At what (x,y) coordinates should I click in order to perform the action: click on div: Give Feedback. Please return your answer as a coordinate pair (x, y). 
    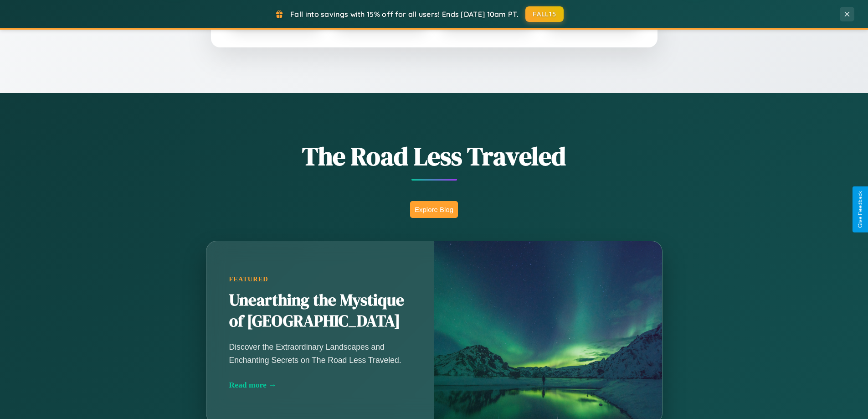
    Looking at the image, I should click on (860, 210).